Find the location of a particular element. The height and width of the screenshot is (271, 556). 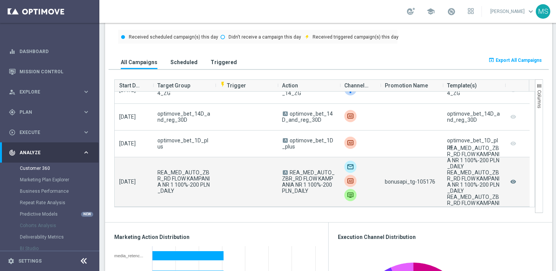

button: gps_fixed Plan keyboard_arrow_right is located at coordinates (49, 112).